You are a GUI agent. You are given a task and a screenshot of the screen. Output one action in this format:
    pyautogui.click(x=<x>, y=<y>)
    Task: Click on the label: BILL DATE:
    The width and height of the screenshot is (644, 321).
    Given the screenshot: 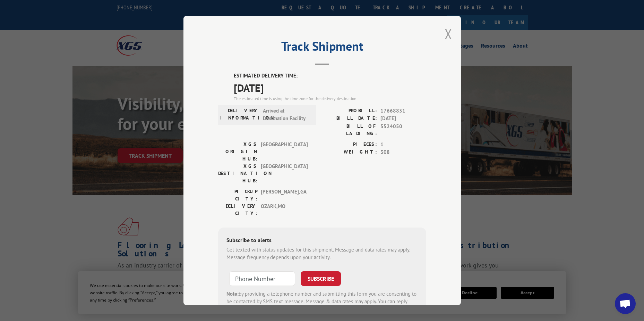 What is the action you would take?
    pyautogui.click(x=350, y=118)
    